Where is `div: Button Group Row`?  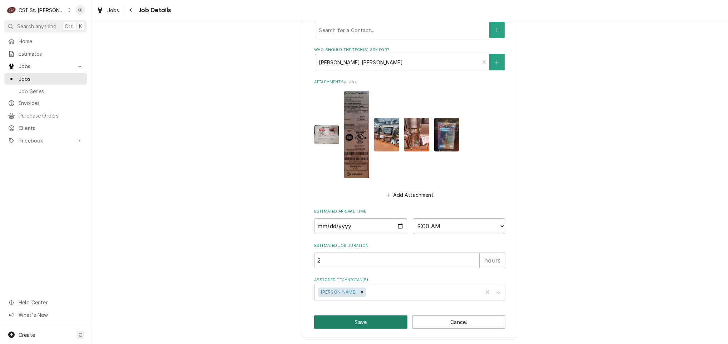
div: Button Group Row is located at coordinates (409, 322).